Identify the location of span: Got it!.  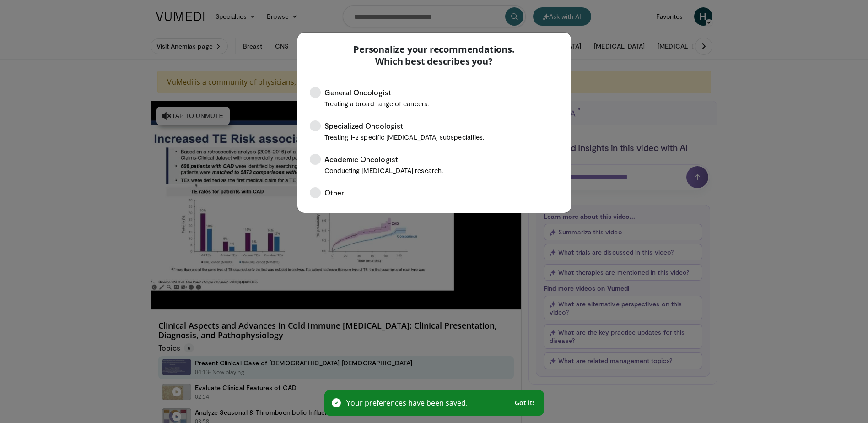
(524, 402).